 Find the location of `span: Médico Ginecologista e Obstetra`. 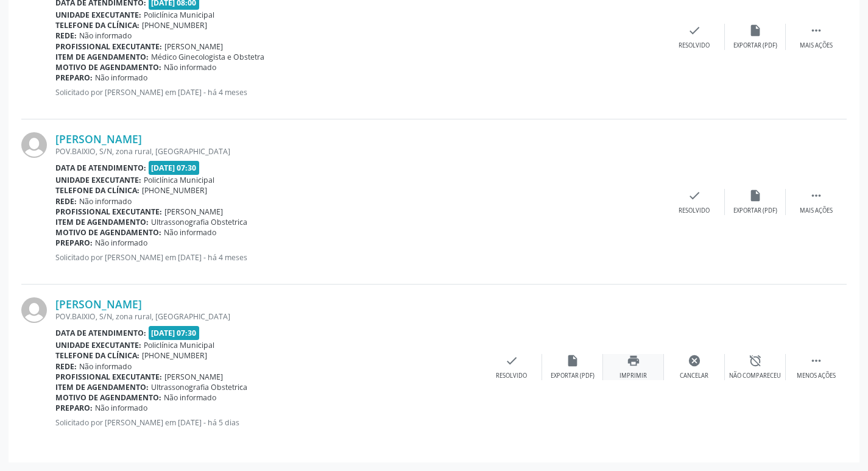

span: Médico Ginecologista e Obstetra is located at coordinates (207, 56).